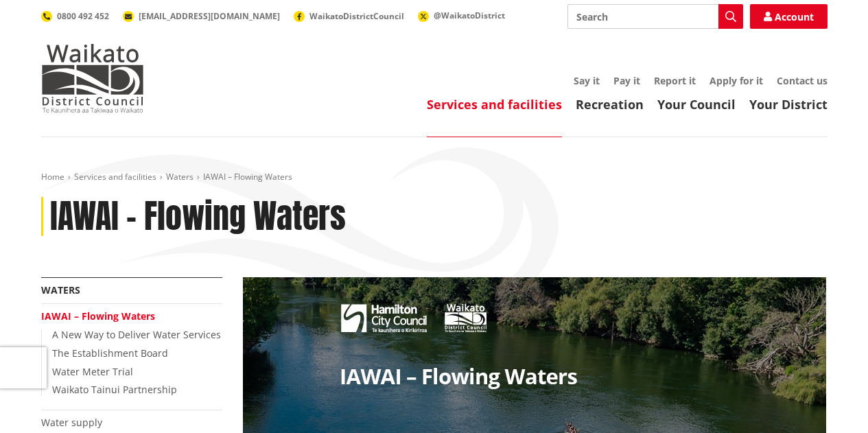 This screenshot has width=868, height=433. Describe the element at coordinates (696, 104) in the screenshot. I see `a: Your Council` at that location.